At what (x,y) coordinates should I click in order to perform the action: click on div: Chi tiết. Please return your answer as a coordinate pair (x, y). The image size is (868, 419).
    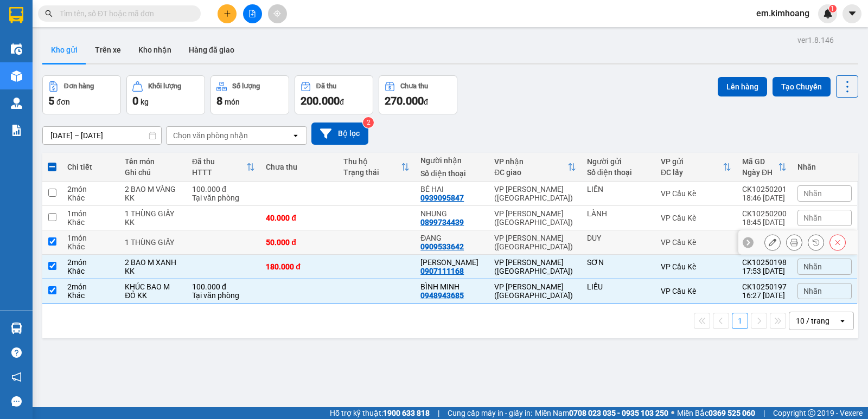
    Looking at the image, I should click on (91, 167).